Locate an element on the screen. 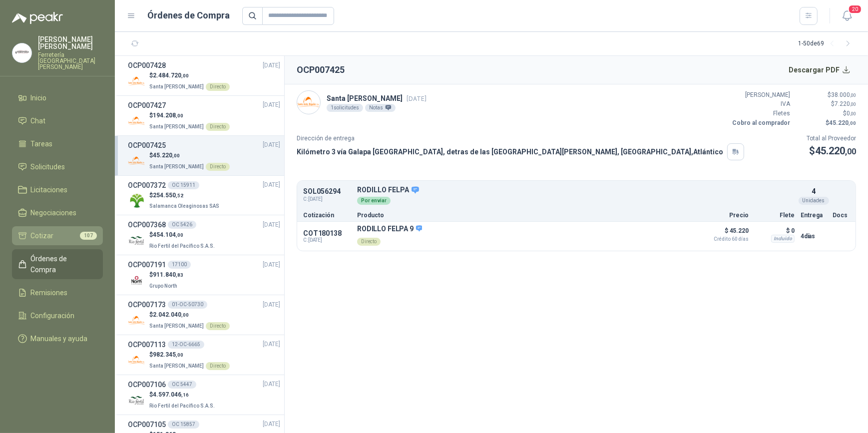 The height and width of the screenshot is (433, 868). p: Precio is located at coordinates (723, 215).